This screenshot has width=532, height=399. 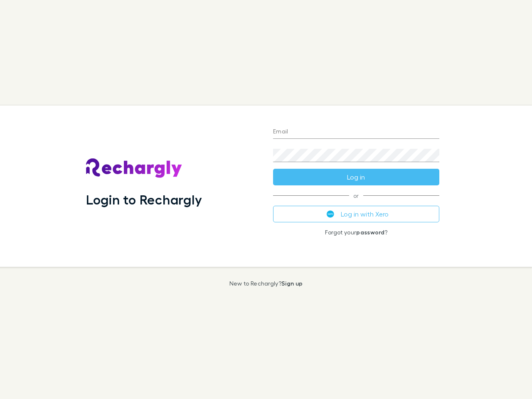 I want to click on span: or, so click(x=356, y=196).